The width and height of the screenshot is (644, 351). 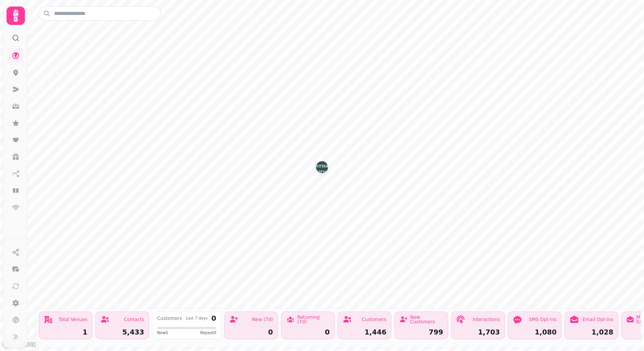 I want to click on div: SMS Opt-ins, so click(x=543, y=320).